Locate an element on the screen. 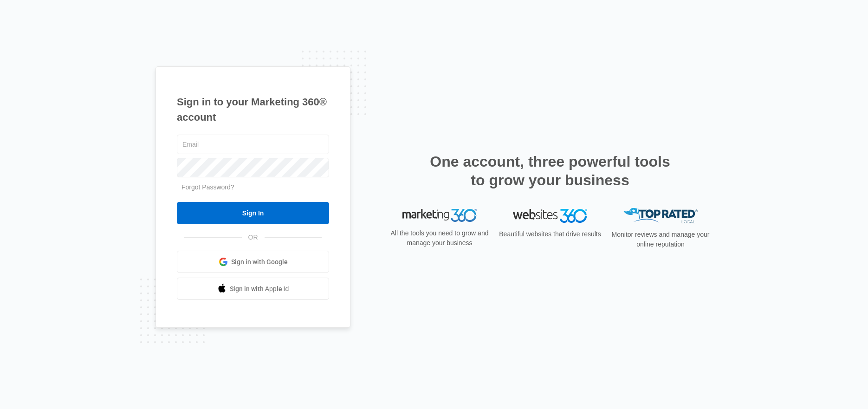 This screenshot has width=868, height=409. img: Marketing 360 is located at coordinates (439, 216).